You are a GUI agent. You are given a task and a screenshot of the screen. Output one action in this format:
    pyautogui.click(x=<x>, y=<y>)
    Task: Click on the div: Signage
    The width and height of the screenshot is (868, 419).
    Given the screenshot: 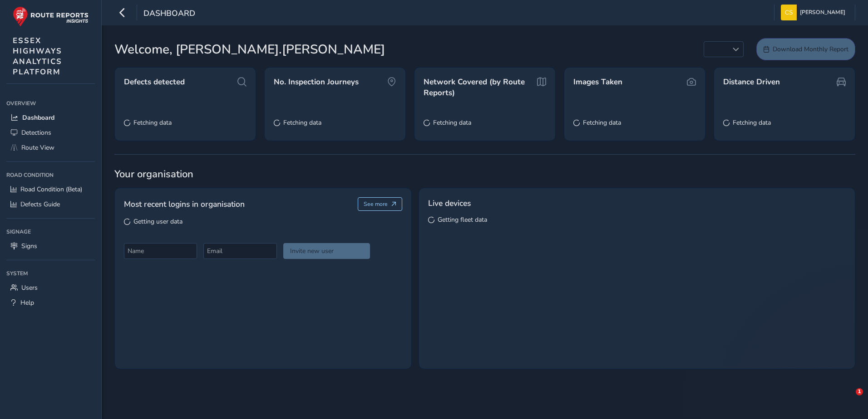 What is the action you would take?
    pyautogui.click(x=51, y=232)
    